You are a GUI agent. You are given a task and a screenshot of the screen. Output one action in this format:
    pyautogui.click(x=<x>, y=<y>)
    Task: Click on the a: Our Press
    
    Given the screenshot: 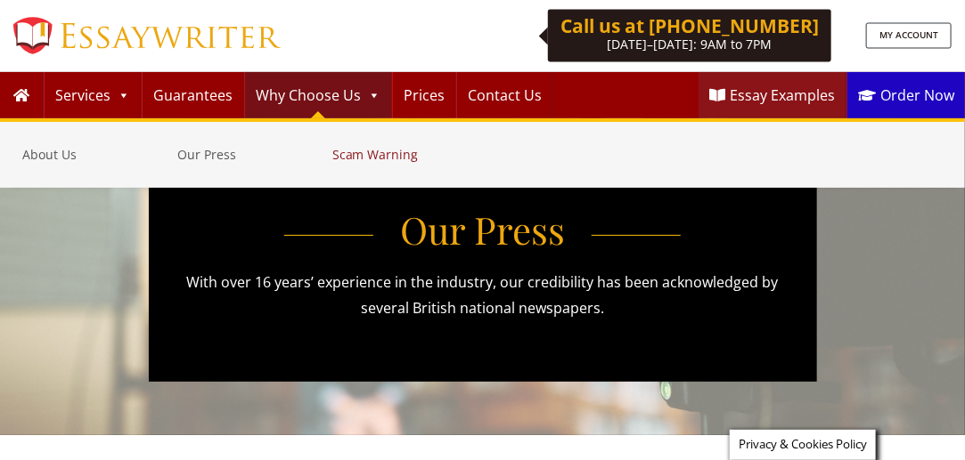 What is the action you would take?
    pyautogui.click(x=250, y=155)
    